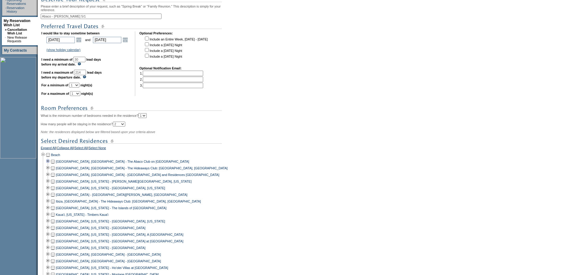 The width and height of the screenshot is (575, 275). I want to click on td: and, so click(88, 40).